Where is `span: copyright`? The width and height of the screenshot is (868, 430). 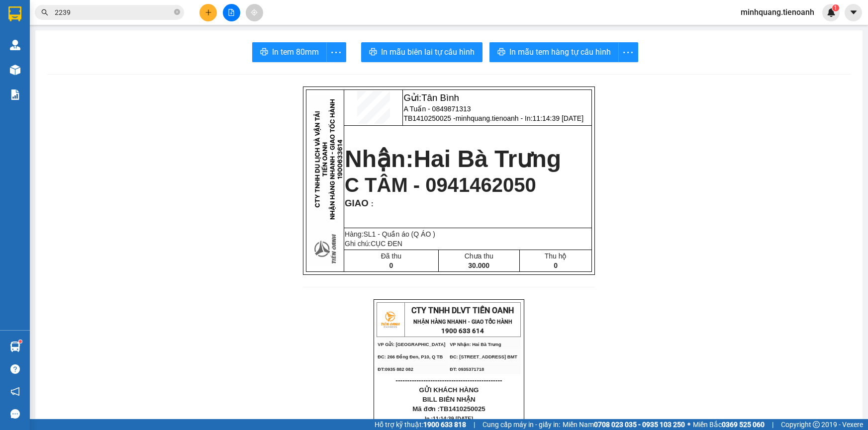 span: copyright is located at coordinates (816, 425).